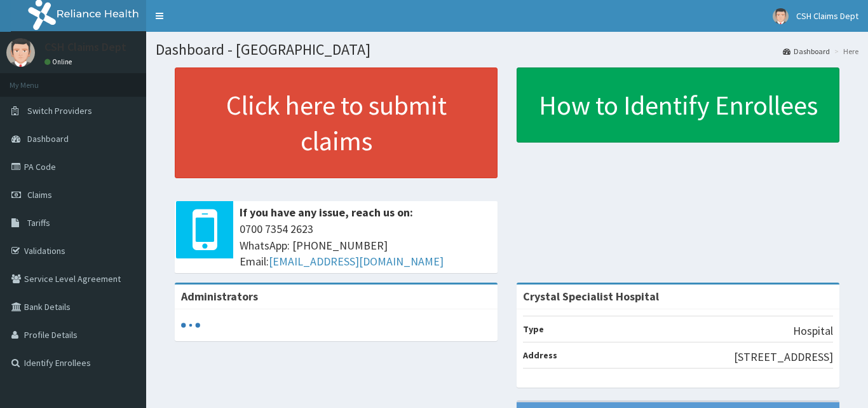  Describe the element at coordinates (828, 16) in the screenshot. I see `span: CSH Claims Dept` at that location.